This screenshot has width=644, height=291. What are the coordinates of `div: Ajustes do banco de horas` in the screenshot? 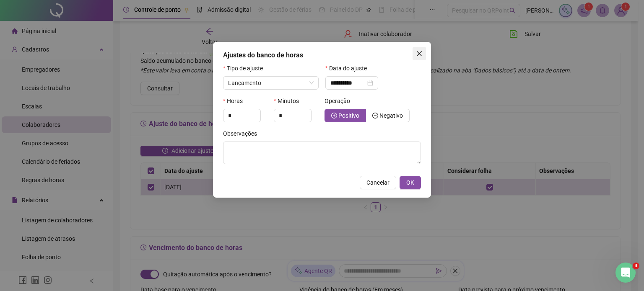 It's located at (322, 55).